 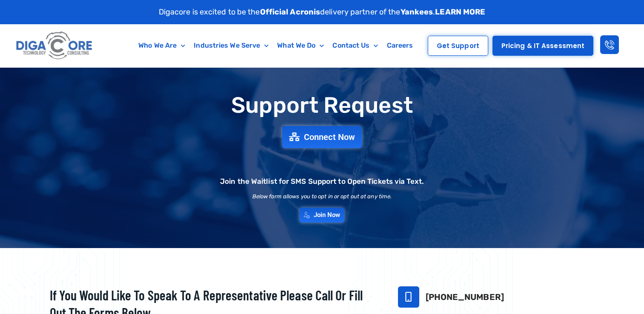 I want to click on a: LEARN MORE, so click(x=460, y=12).